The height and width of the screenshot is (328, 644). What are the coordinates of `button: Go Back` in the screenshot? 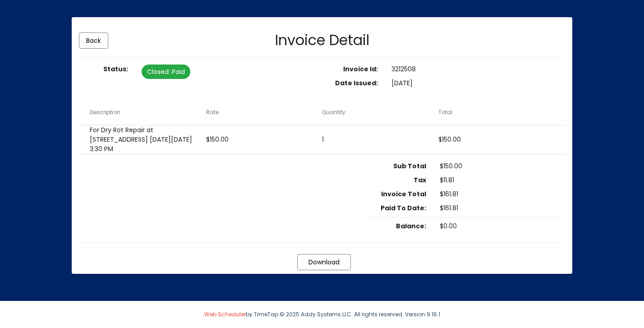 It's located at (93, 41).